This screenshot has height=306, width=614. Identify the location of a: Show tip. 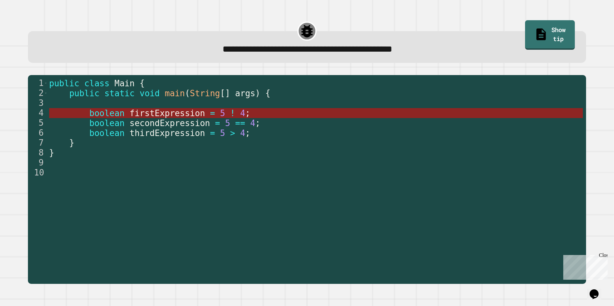
(550, 35).